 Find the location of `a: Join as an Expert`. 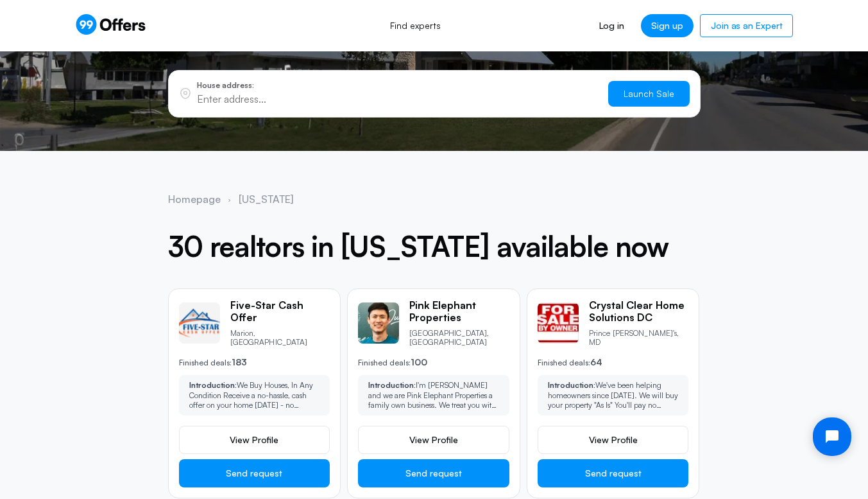

a: Join as an Expert is located at coordinates (746, 26).